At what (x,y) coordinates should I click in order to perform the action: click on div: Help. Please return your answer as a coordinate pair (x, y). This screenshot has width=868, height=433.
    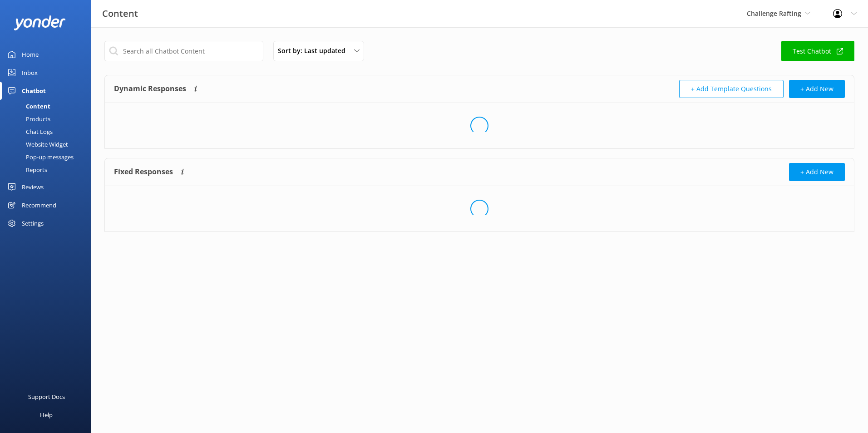
    Looking at the image, I should click on (46, 415).